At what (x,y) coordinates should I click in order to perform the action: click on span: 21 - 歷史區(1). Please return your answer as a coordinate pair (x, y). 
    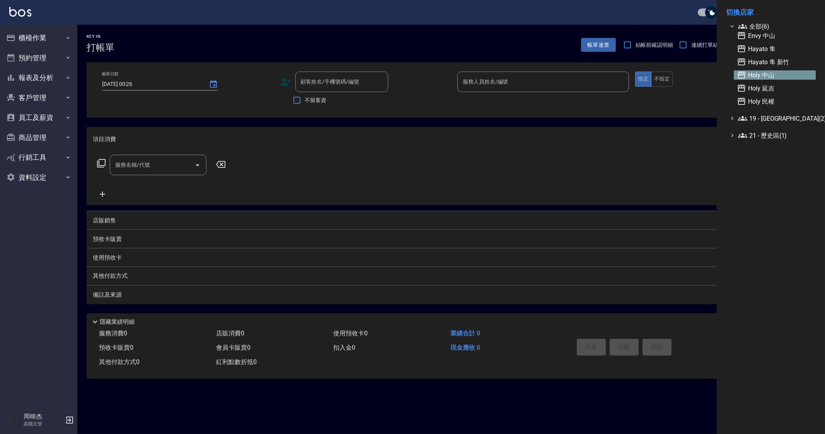
    Looking at the image, I should click on (775, 135).